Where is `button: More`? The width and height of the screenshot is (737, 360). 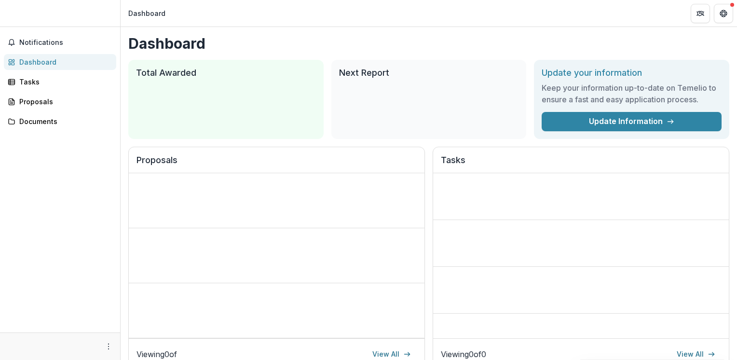
button: More is located at coordinates (109, 346).